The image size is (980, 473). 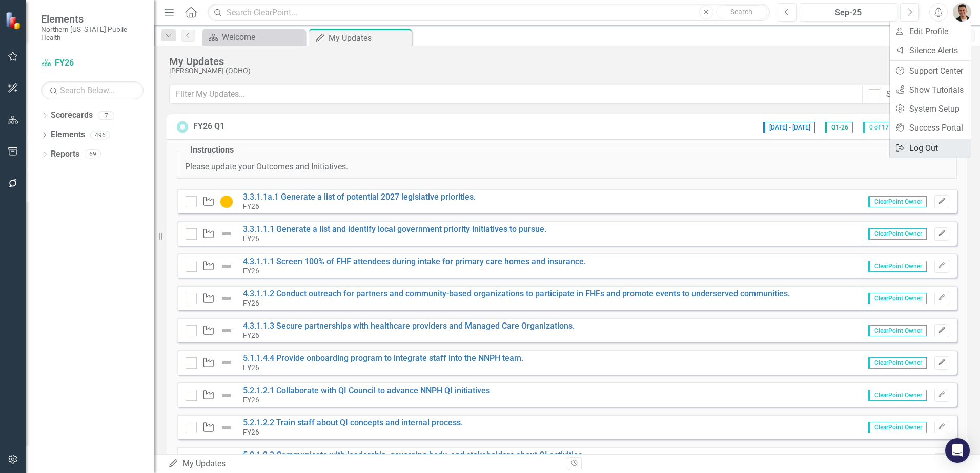 What do you see at coordinates (488, 12) in the screenshot?
I see `input: Search ClearPoint...` at bounding box center [488, 12].